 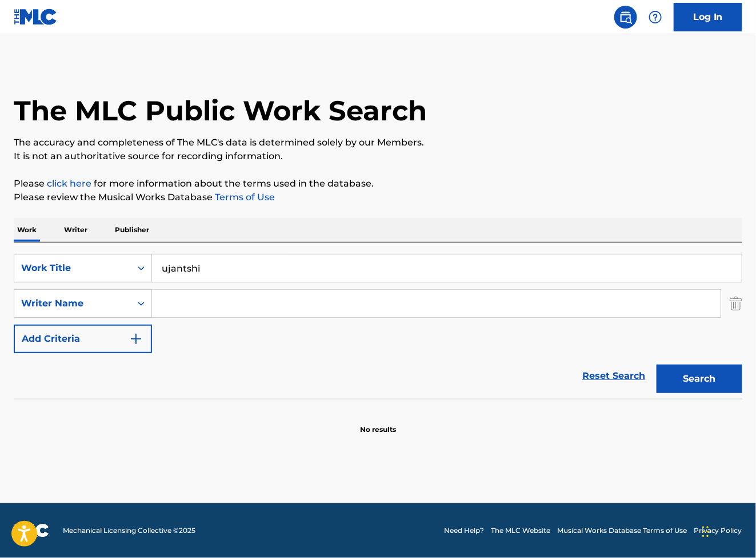 What do you see at coordinates (132, 230) in the screenshot?
I see `p: Publisher` at bounding box center [132, 230].